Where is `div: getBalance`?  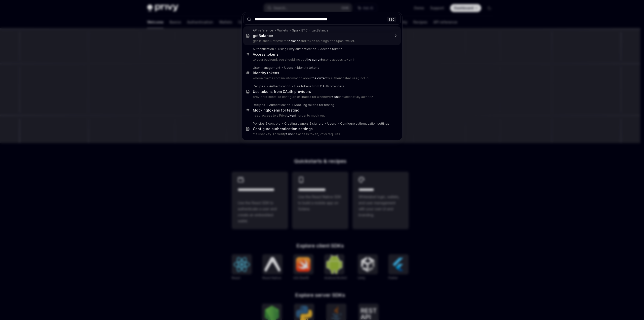
div: getBalance is located at coordinates (320, 30).